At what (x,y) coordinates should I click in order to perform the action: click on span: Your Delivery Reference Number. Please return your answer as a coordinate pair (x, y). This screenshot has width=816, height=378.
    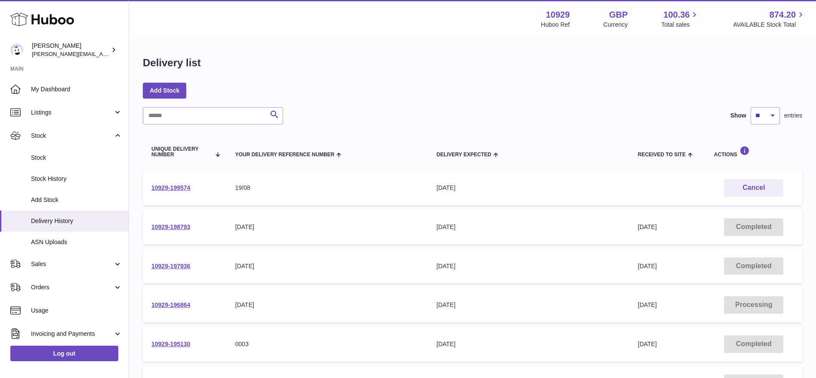
    Looking at the image, I should click on (285, 154).